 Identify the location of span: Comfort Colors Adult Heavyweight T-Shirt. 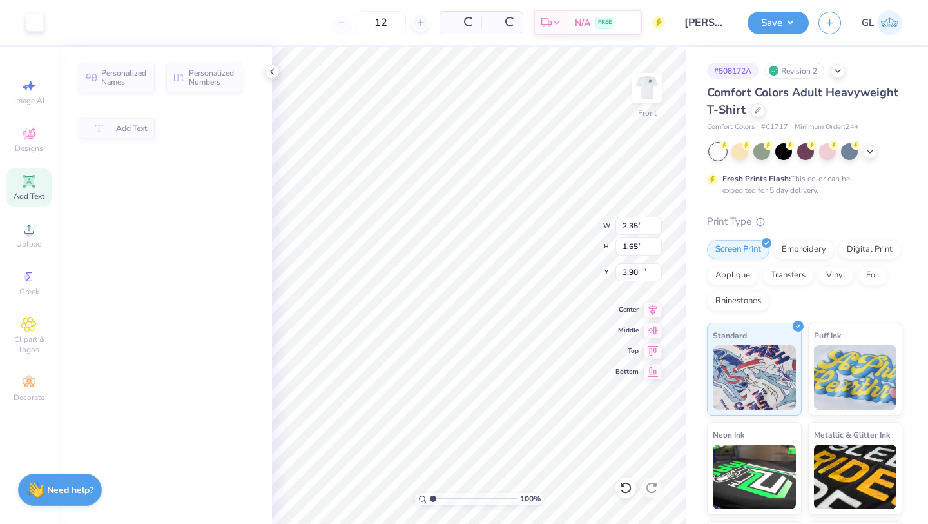
(803, 101).